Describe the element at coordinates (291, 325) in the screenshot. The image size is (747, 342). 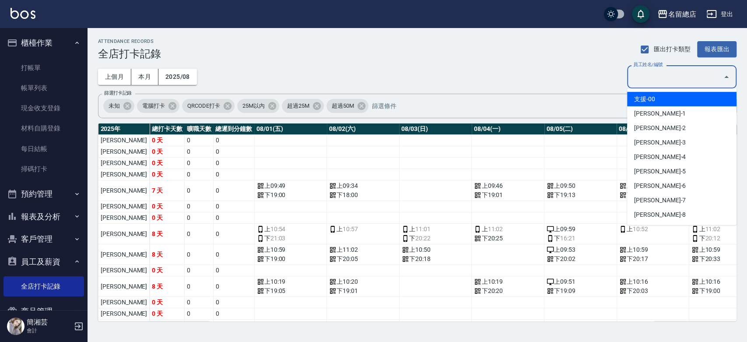
I see `div: 上 10:51` at that location.